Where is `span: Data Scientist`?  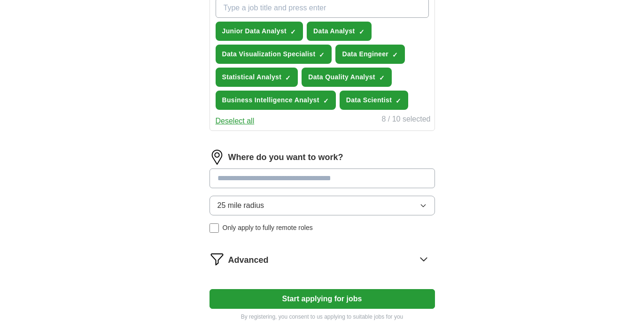 span: Data Scientist is located at coordinates (369, 100).